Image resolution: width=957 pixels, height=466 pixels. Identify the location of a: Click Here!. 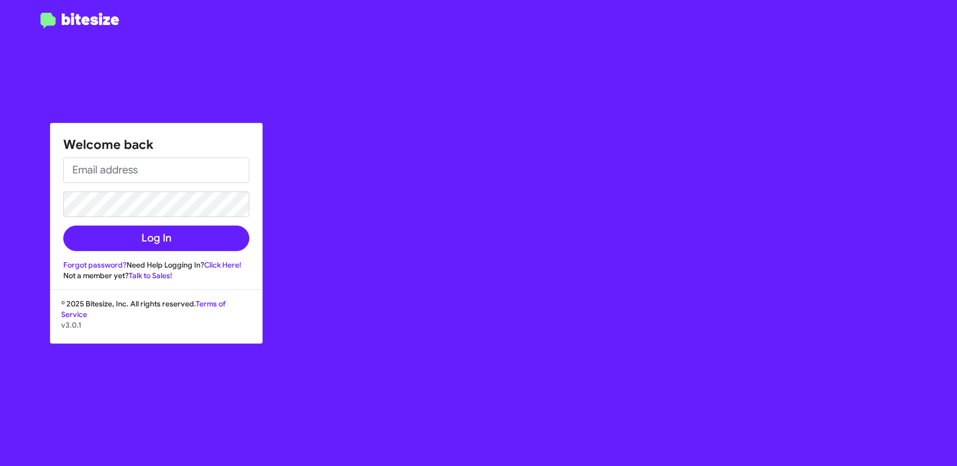
(223, 265).